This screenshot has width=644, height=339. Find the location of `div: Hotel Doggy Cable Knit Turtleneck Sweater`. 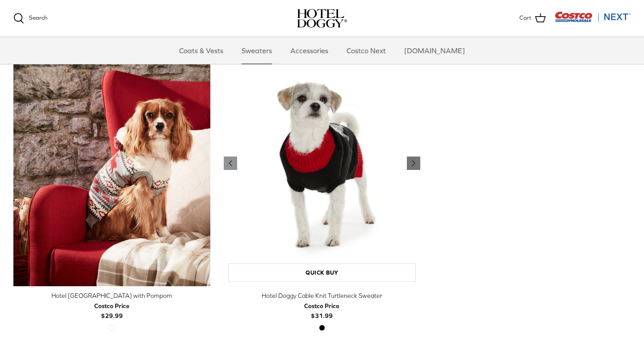

div: Hotel Doggy Cable Knit Turtleneck Sweater is located at coordinates (322, 296).